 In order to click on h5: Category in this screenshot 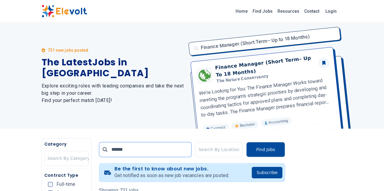, I will do `click(66, 144)`.